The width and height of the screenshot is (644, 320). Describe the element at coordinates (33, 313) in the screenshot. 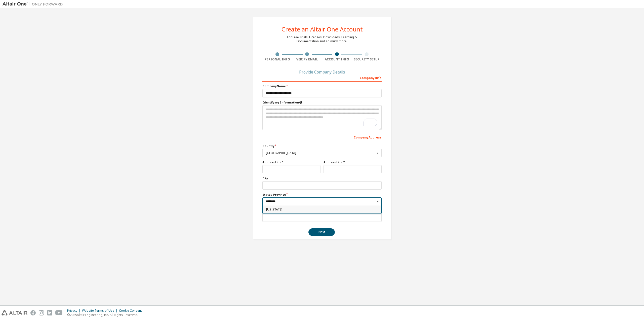

I see `img: facebook.svg` at that location.